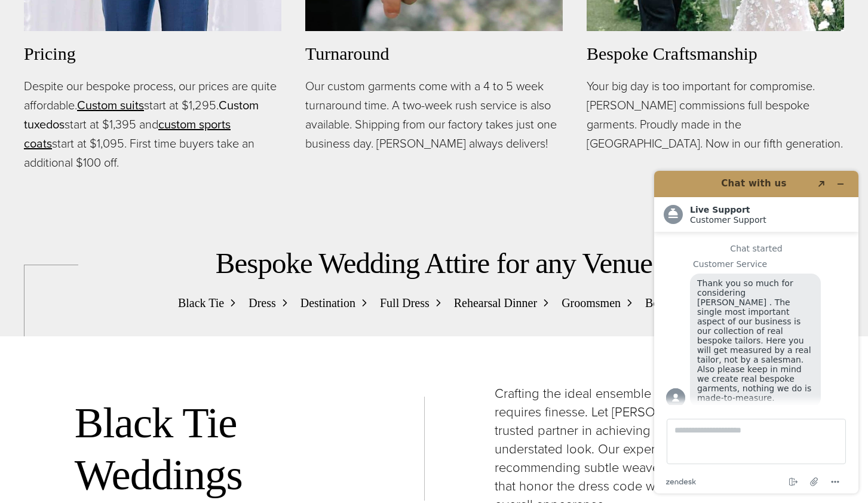 Image resolution: width=868 pixels, height=503 pixels. What do you see at coordinates (190, 321) in the screenshot?
I see `button: Menu` at bounding box center [190, 321].